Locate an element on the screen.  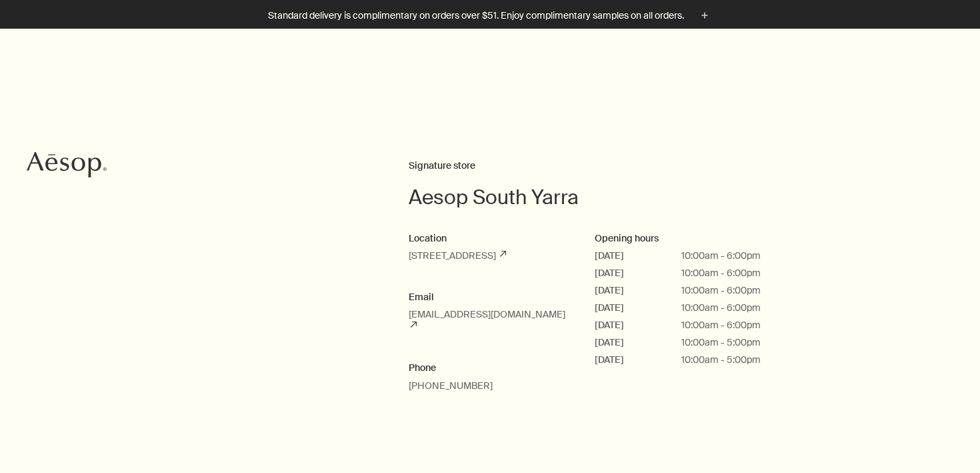
h2: Phone is located at coordinates (488, 368).